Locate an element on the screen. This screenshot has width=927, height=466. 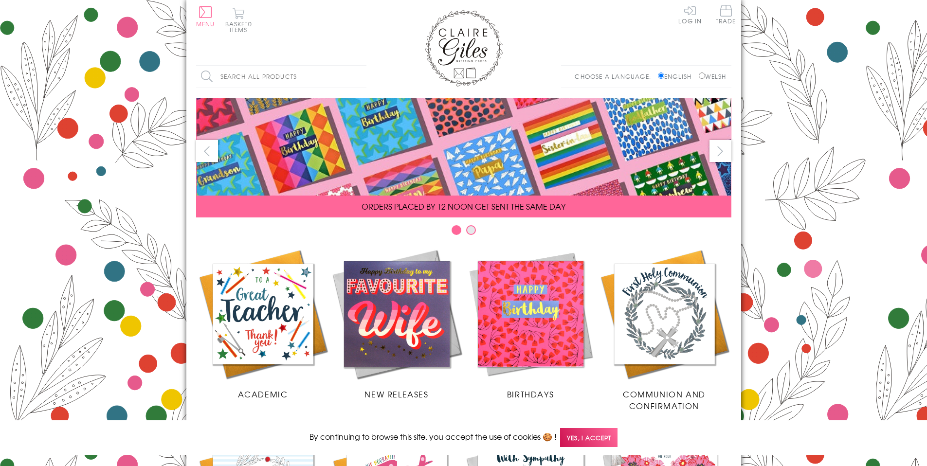
a: Communion and Confirmation is located at coordinates (664, 329).